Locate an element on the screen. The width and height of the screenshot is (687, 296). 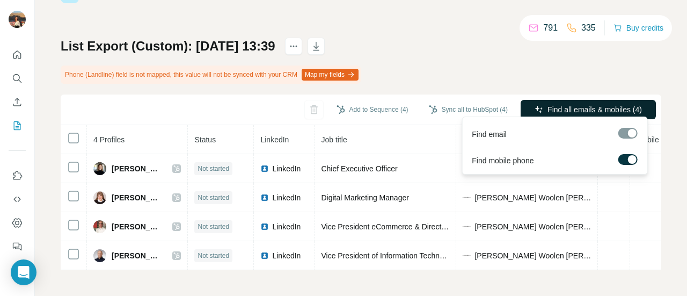
button: Feedback is located at coordinates (17, 246).